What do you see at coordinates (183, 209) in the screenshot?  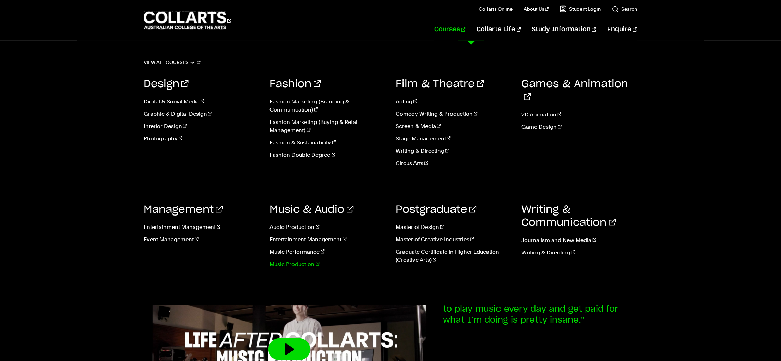 I see `a: Management` at bounding box center [183, 209].